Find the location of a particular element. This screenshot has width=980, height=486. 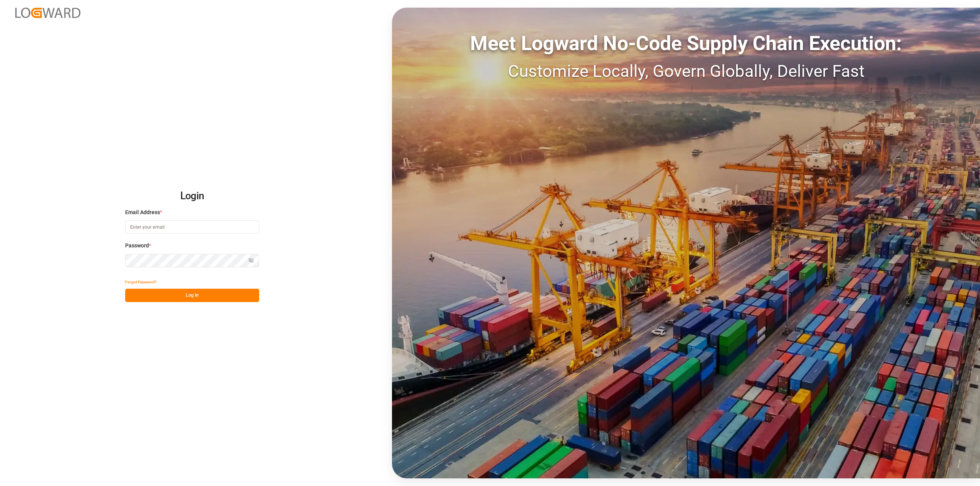

span: Email Address is located at coordinates (142, 212).